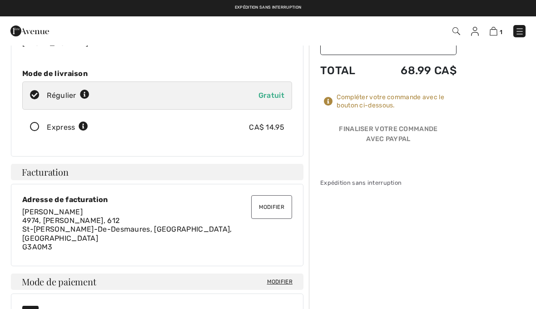  I want to click on div: Adresse de facturation, so click(157, 199).